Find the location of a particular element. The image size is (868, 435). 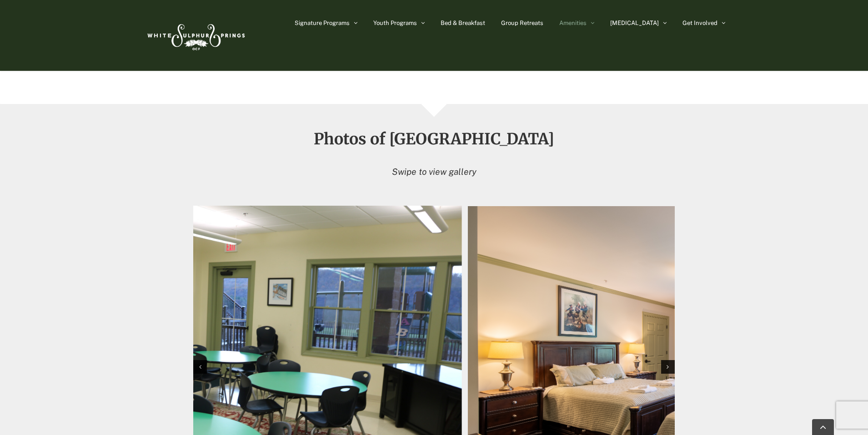

span: Bed & Breakfast is located at coordinates (463, 23).